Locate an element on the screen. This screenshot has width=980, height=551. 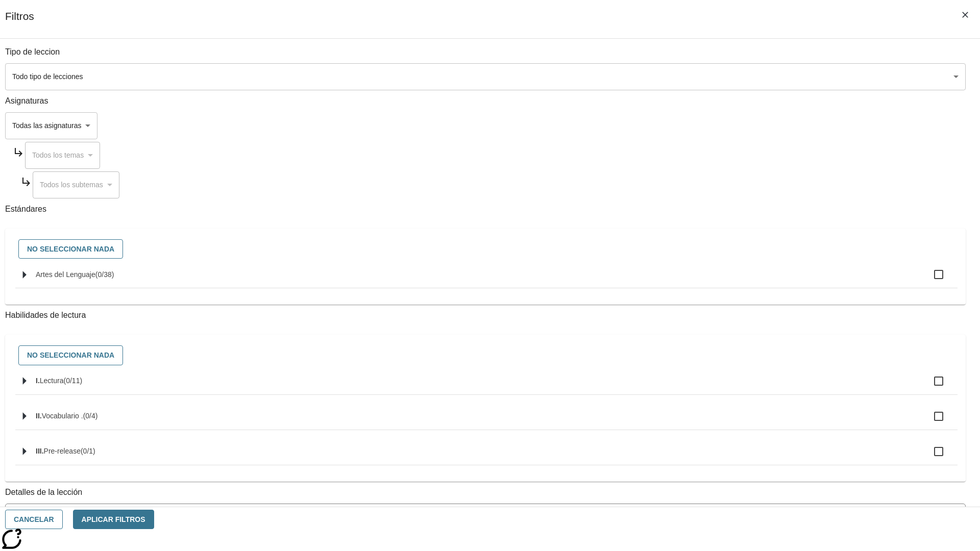
span: 0 estándares seleccionados/38 estándares en grupo is located at coordinates (104, 275).